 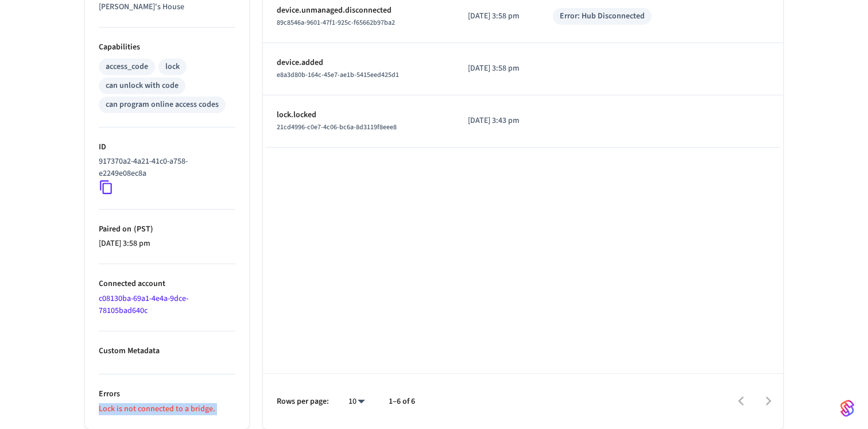 What do you see at coordinates (165, 167) in the screenshot?
I see `p: 917370a2-4a21-41c0-a758-e2249e08ec8a` at bounding box center [165, 167].